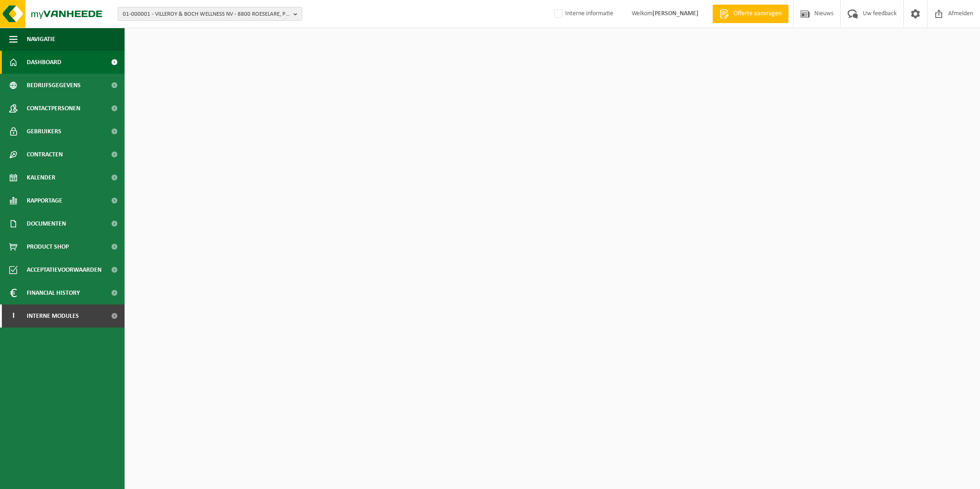 Image resolution: width=980 pixels, height=489 pixels. What do you see at coordinates (44, 132) in the screenshot?
I see `span: Gebruikers` at bounding box center [44, 132].